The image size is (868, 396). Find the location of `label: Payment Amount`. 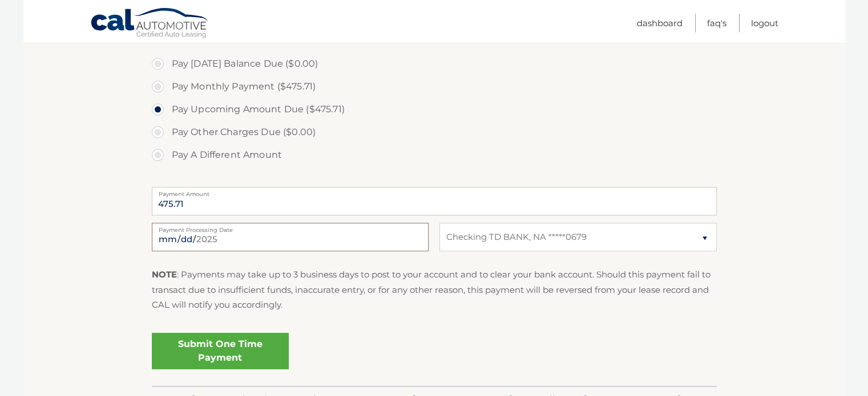

label: Payment Amount is located at coordinates (434, 191).